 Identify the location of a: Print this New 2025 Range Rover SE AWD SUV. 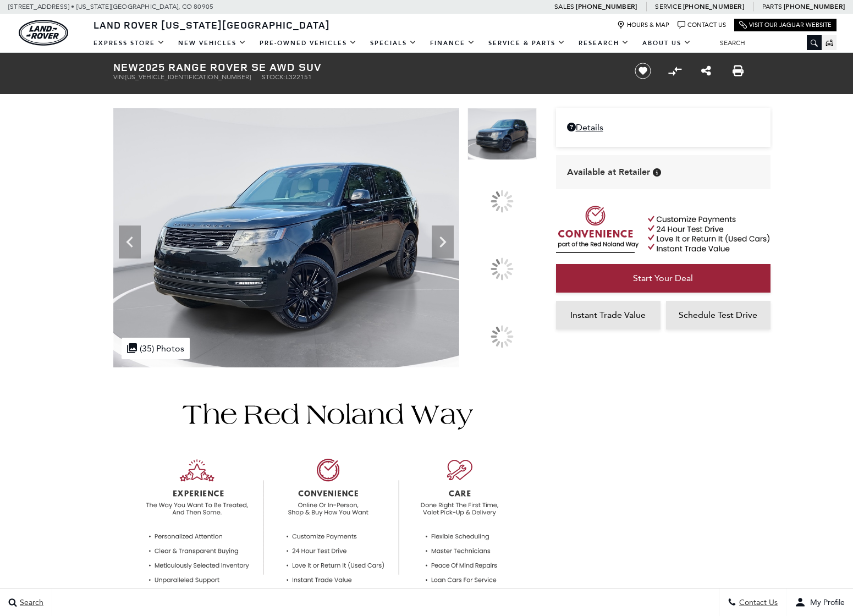
(738, 71).